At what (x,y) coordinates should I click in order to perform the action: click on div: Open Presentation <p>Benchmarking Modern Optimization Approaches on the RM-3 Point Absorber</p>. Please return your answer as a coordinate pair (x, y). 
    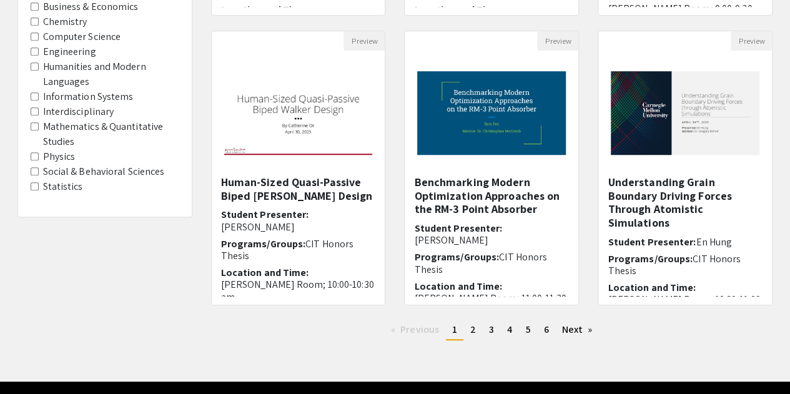
    Looking at the image, I should click on (491, 168).